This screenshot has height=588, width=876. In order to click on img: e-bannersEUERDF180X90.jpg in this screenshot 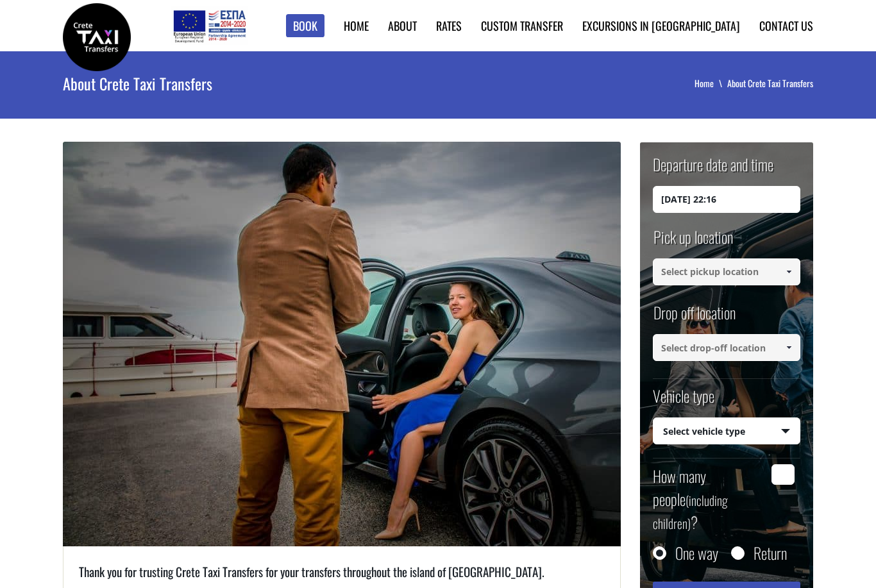, I will do `click(209, 25)`.